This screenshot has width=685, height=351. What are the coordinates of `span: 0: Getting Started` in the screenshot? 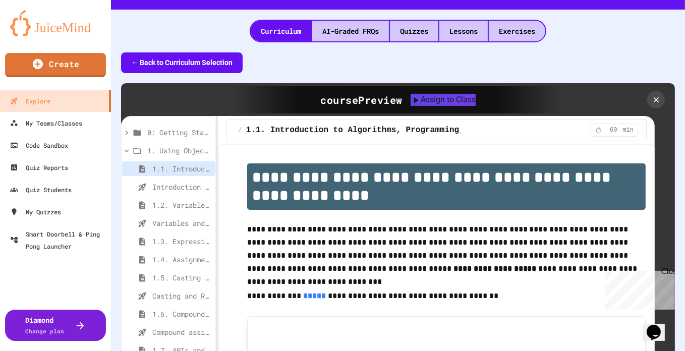 It's located at (179, 132).